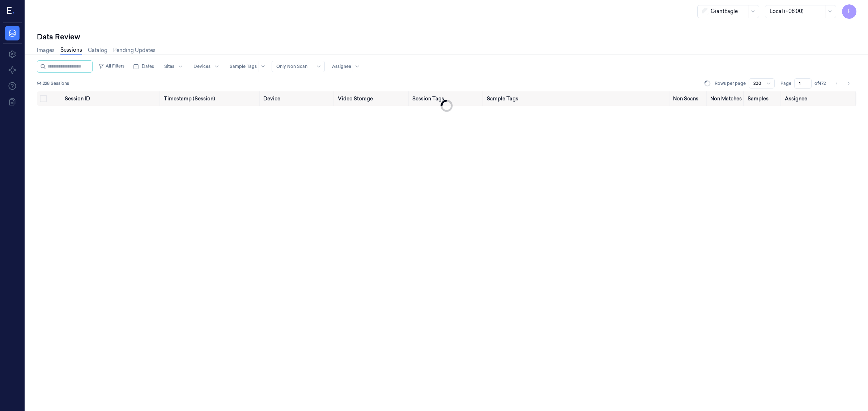 This screenshot has width=868, height=411. What do you see at coordinates (98, 50) in the screenshot?
I see `a: Catalog` at bounding box center [98, 50].